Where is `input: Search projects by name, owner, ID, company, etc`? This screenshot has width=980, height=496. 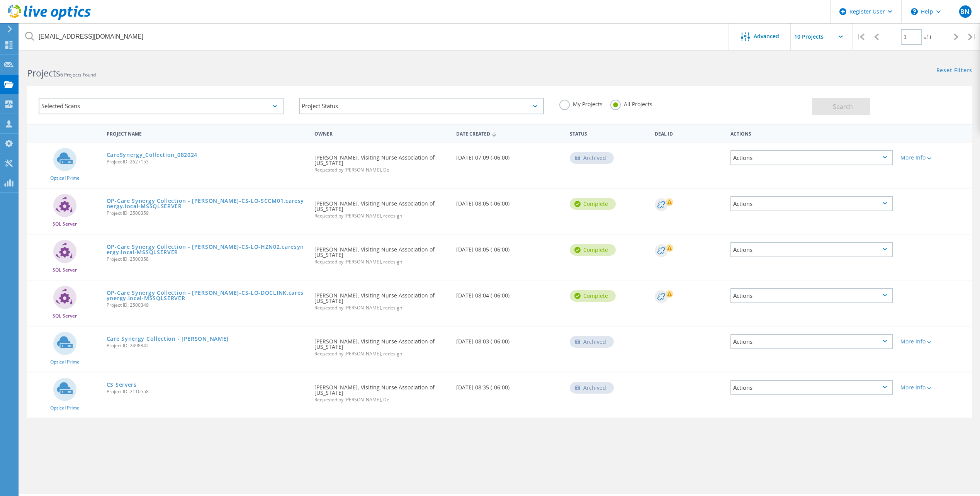
input: Search projects by name, owner, ID, company, etc is located at coordinates (374, 37).